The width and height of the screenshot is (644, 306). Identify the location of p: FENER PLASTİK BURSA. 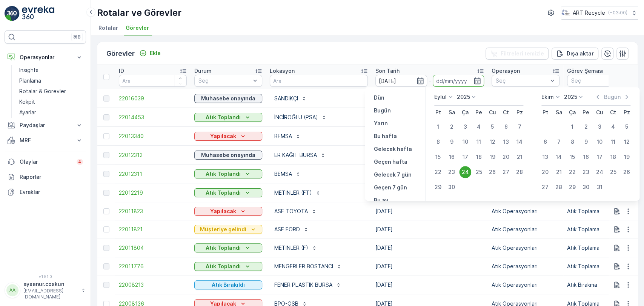
(303, 285).